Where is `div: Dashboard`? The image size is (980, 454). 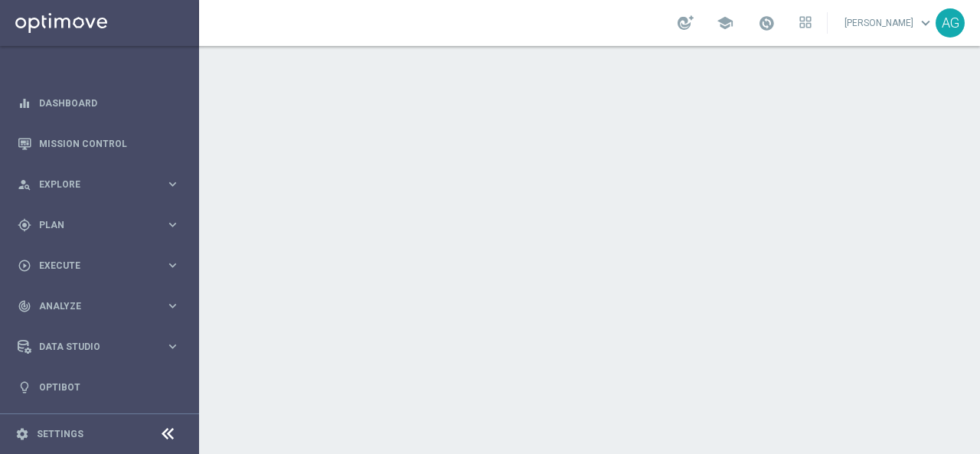 div: Dashboard is located at coordinates (99, 102).